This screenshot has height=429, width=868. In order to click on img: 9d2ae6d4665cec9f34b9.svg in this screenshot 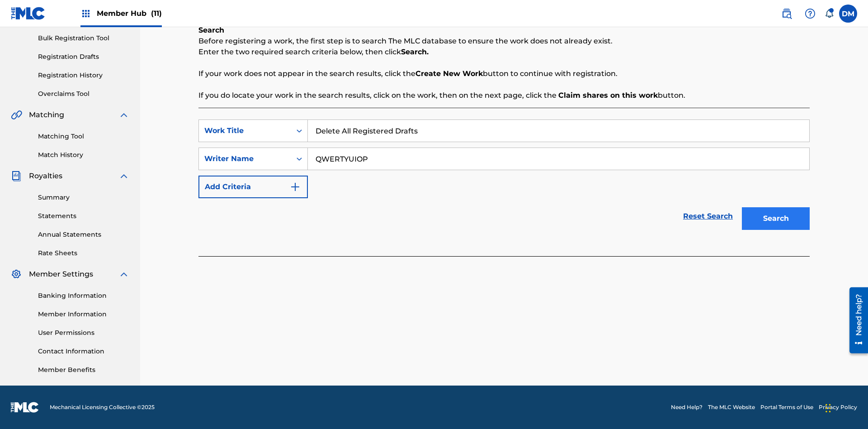, I will do `click(296, 187)`.